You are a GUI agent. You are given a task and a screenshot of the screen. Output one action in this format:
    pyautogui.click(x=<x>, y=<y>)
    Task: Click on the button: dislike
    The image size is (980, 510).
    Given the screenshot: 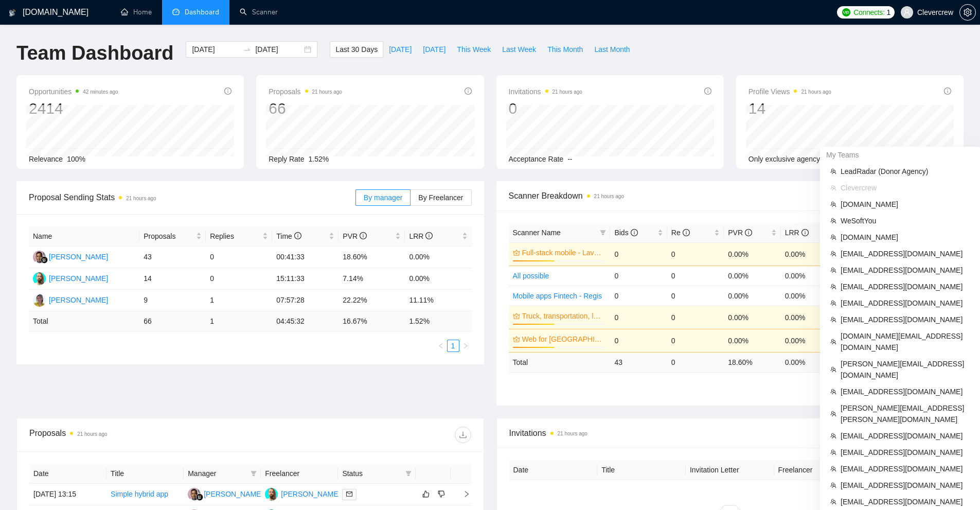 What is the action you would take?
    pyautogui.click(x=442, y=494)
    